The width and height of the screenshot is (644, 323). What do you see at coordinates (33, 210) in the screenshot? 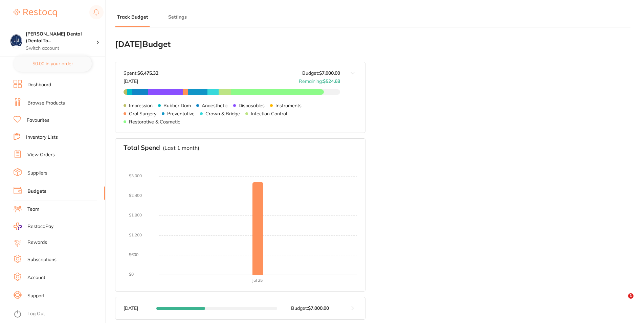
I see `a: Team` at bounding box center [33, 210].